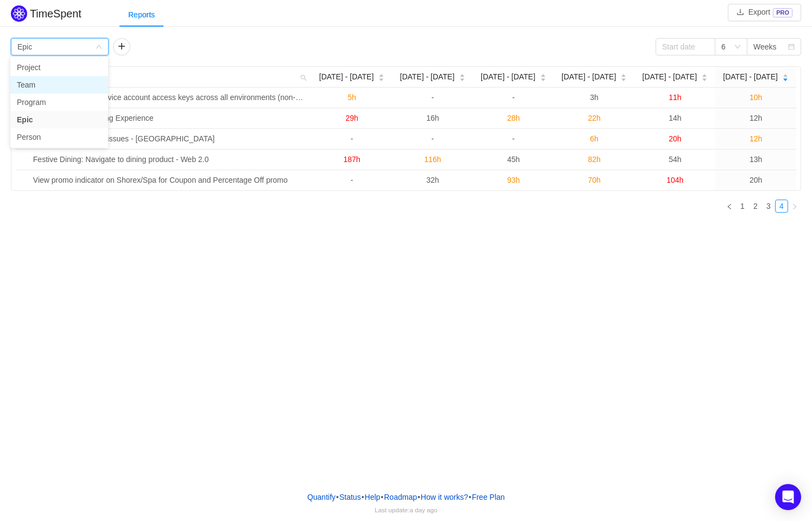 The width and height of the screenshot is (812, 521). Describe the element at coordinates (594, 118) in the screenshot. I see `span: 22h` at that location.